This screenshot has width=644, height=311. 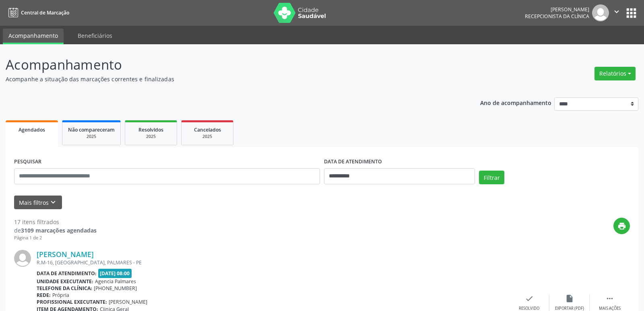 What do you see at coordinates (95, 35) in the screenshot?
I see `a: Beneficiários` at bounding box center [95, 35].